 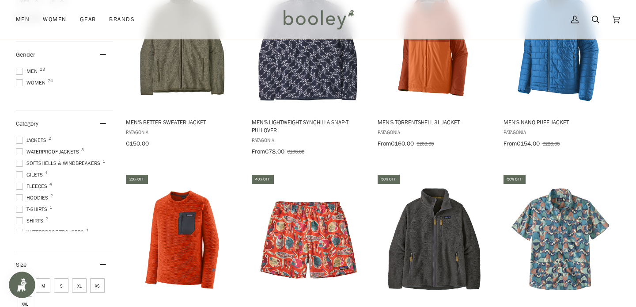 What do you see at coordinates (275, 151) in the screenshot?
I see `span: €78.00` at bounding box center [275, 151].